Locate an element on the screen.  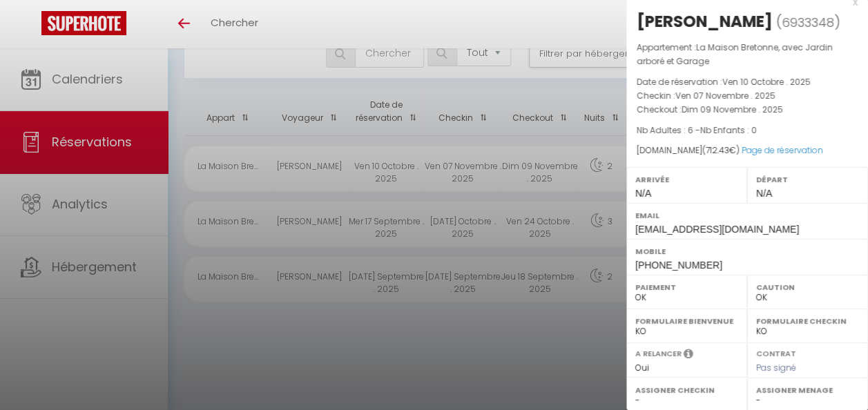
span: Dim 09 Novembre . 2025 is located at coordinates (732, 109).